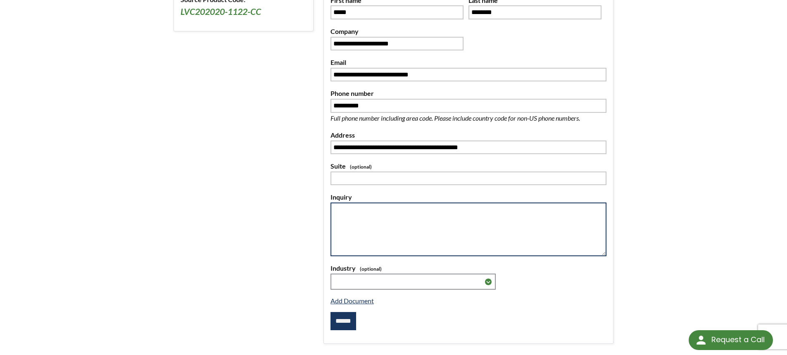 Image resolution: width=787 pixels, height=355 pixels. I want to click on label: Industry, so click(469, 268).